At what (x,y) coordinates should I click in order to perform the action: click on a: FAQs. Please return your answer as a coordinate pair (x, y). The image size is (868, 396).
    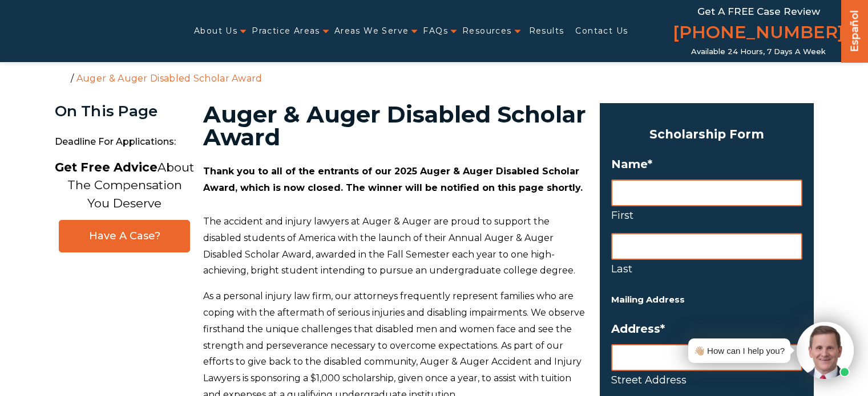
    Looking at the image, I should click on (435, 31).